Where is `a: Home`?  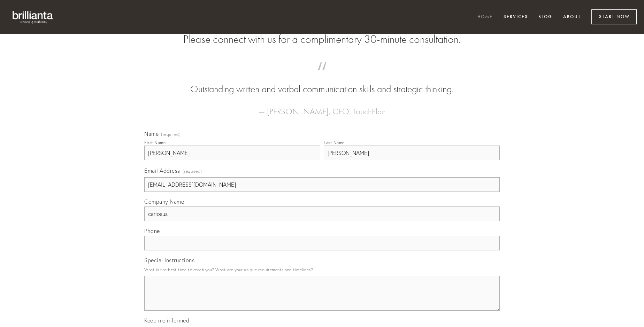 a: Home is located at coordinates (485, 17).